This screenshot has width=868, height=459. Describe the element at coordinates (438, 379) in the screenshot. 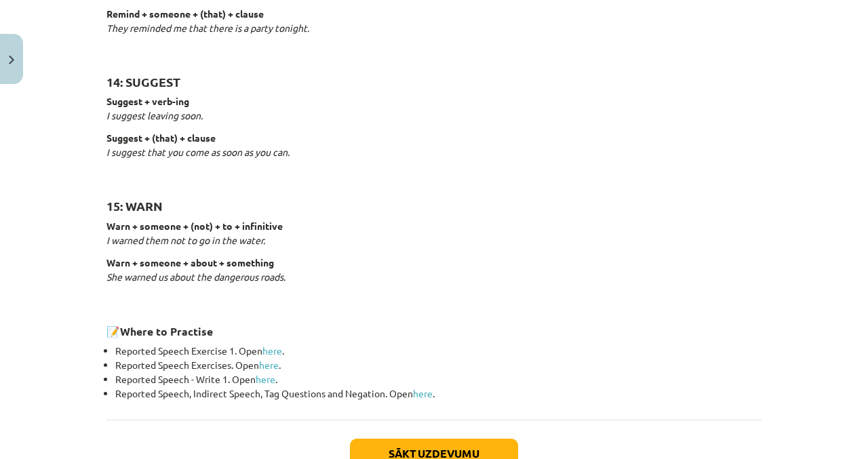

I see `li: Reported Speech - Write 1. Open .` at that location.